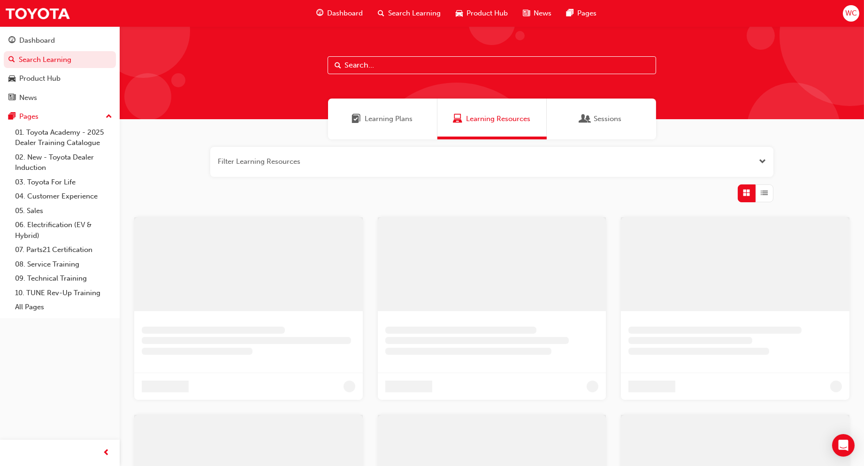 Image resolution: width=864 pixels, height=466 pixels. What do you see at coordinates (762, 161) in the screenshot?
I see `span: Open the filter` at bounding box center [762, 161].